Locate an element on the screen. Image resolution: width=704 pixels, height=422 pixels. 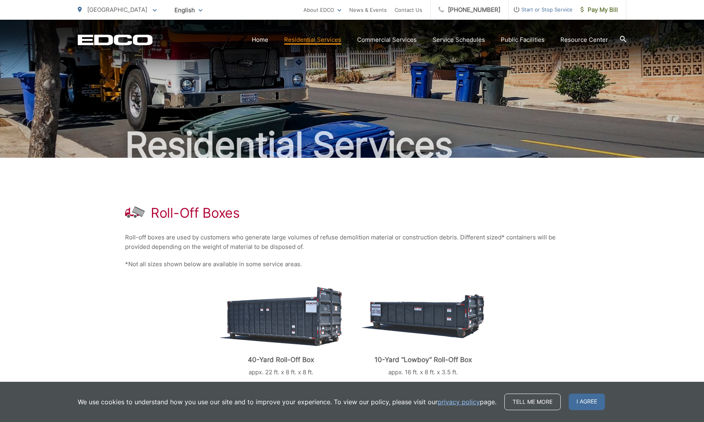
h1: Roll-Off Boxes is located at coordinates (195, 213).